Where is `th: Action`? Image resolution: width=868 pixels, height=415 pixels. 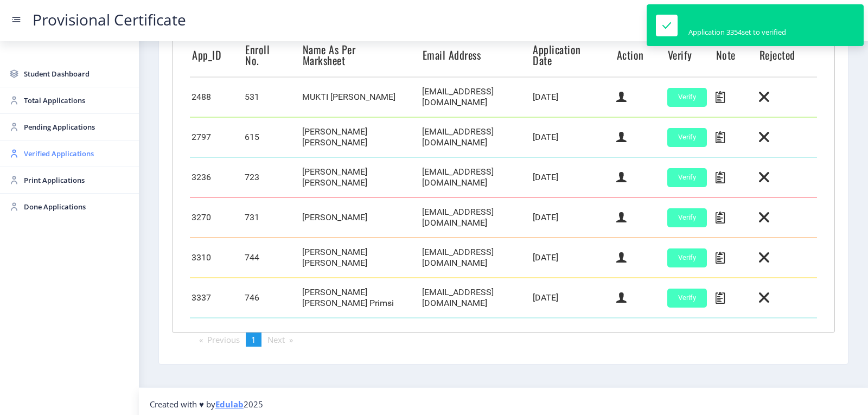
th: Action is located at coordinates (640, 55).